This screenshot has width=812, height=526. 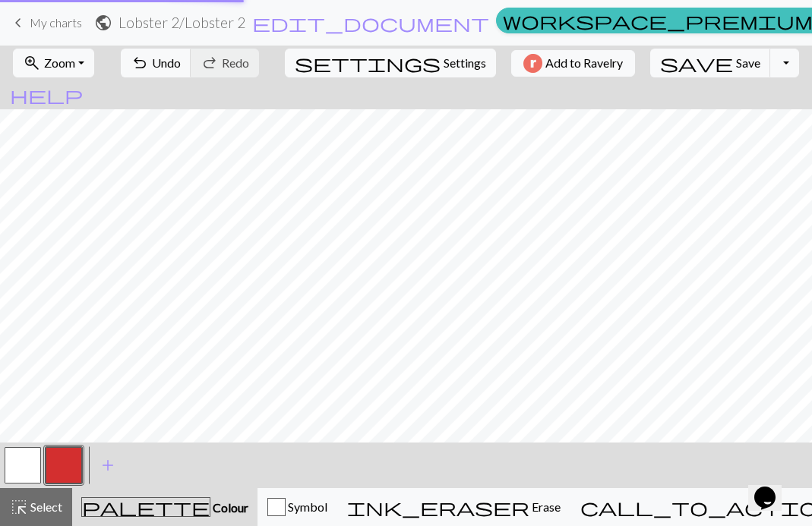 I want to click on span: keyboard_arrow_left, so click(x=18, y=23).